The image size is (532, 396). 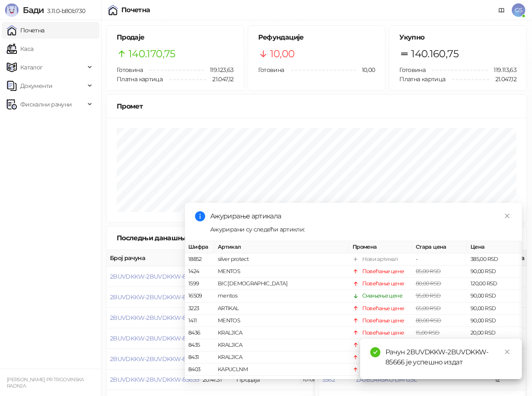 I want to click on button: 2BUVDKKW-2BUVDKKW-85662, so click(x=154, y=317).